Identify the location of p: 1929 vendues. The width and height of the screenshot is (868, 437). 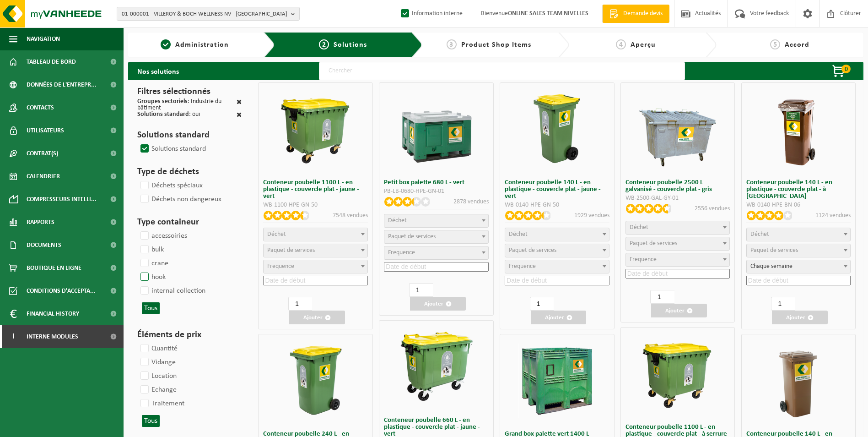
(592, 215).